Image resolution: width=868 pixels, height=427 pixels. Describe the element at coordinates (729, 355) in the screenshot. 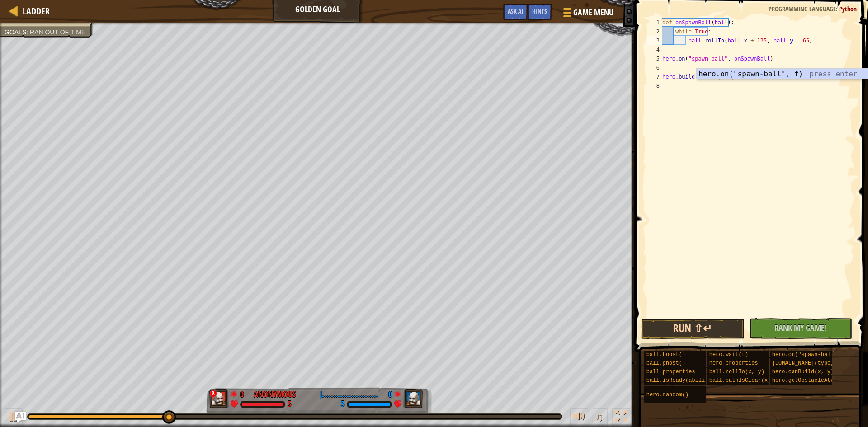

I see `span: hero.wait(t)` at that location.